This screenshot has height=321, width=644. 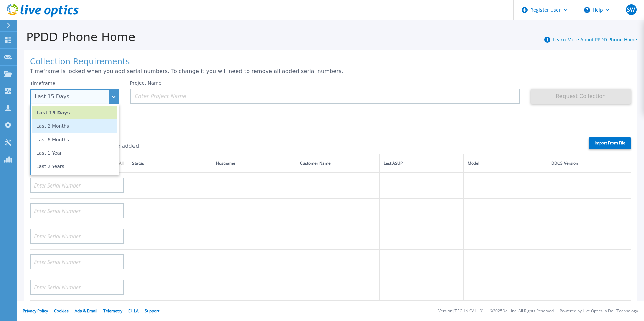 What do you see at coordinates (581, 96) in the screenshot?
I see `button: Request Collection` at bounding box center [581, 96].